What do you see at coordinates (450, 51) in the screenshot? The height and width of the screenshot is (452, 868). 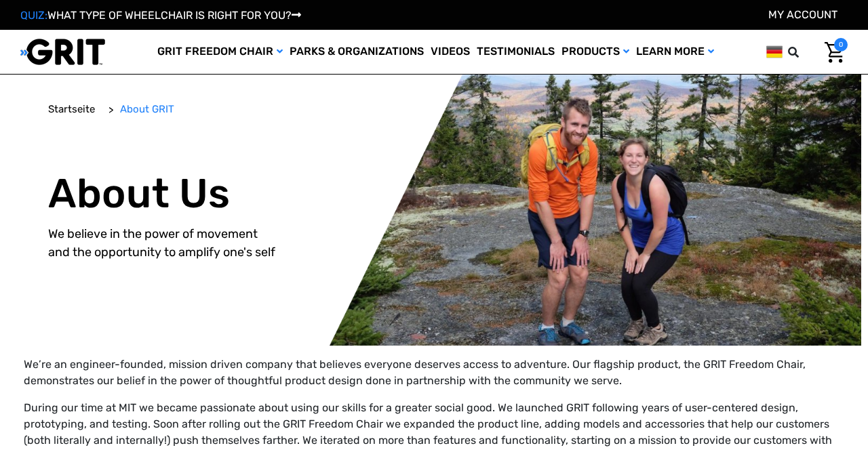 I see `a: Videos` at bounding box center [450, 51].